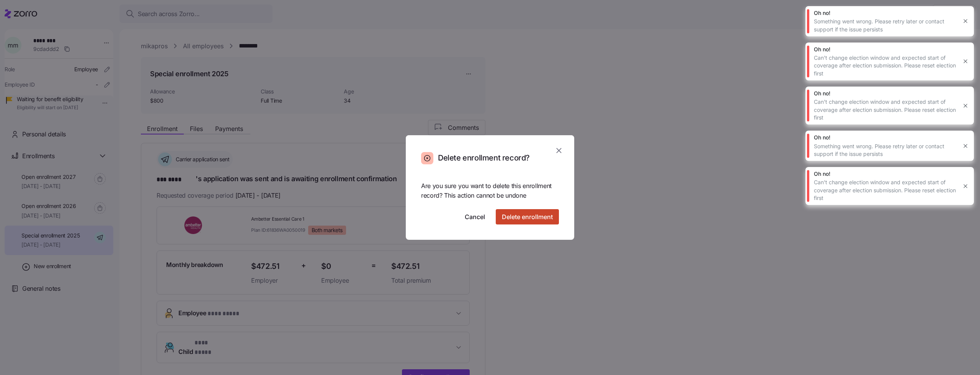  What do you see at coordinates (474, 217) in the screenshot?
I see `button: Cancel` at bounding box center [474, 217].